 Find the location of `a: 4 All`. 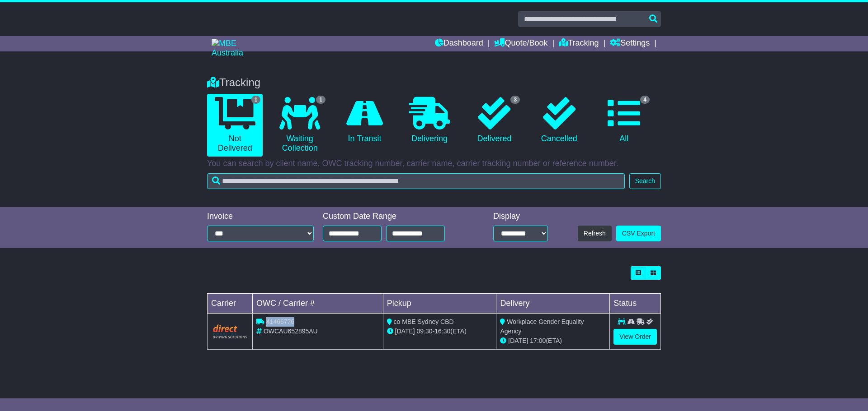

a: 4 All is located at coordinates (623, 121).